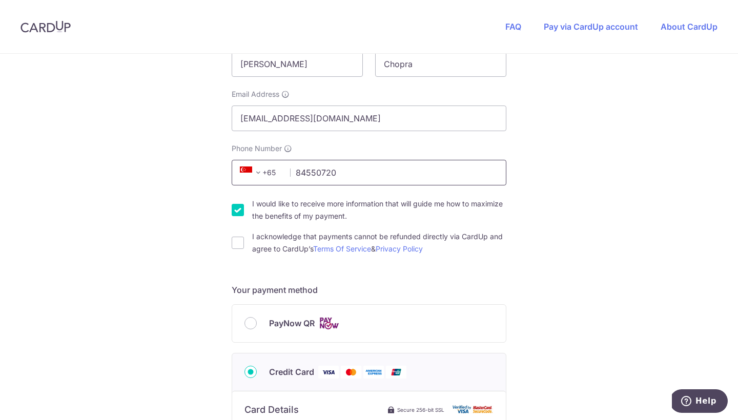 This screenshot has height=420, width=738. I want to click on a: Pay via CardUp account, so click(591, 27).